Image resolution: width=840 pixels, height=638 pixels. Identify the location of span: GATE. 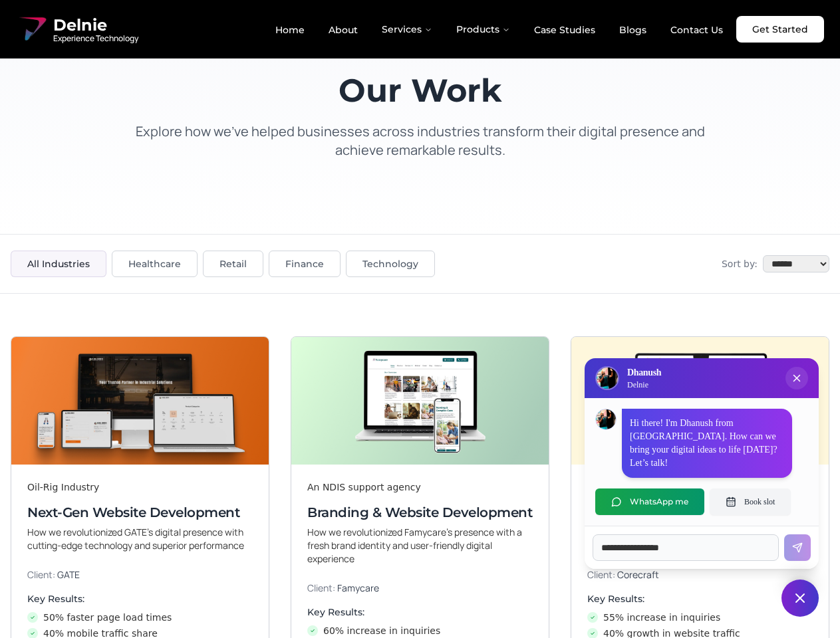
(68, 574).